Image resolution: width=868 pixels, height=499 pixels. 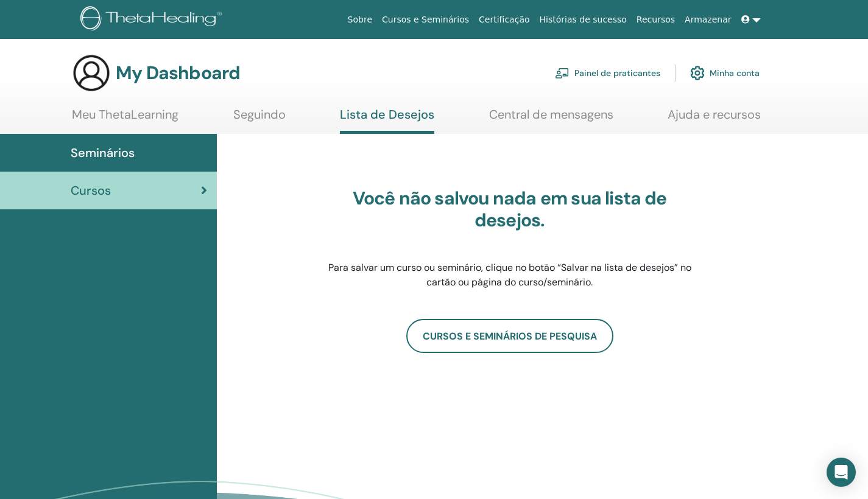 What do you see at coordinates (698, 73) in the screenshot?
I see `img: cog.svg` at bounding box center [698, 73].